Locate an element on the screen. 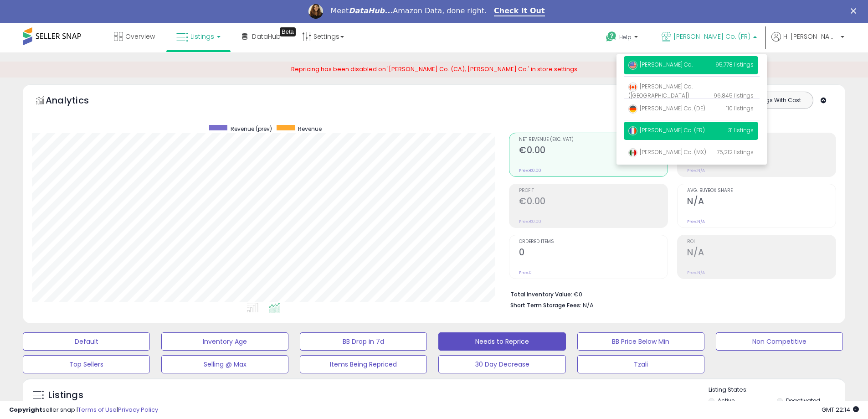 The width and height of the screenshot is (868, 419). div: Tooltip anchor is located at coordinates (288, 32).